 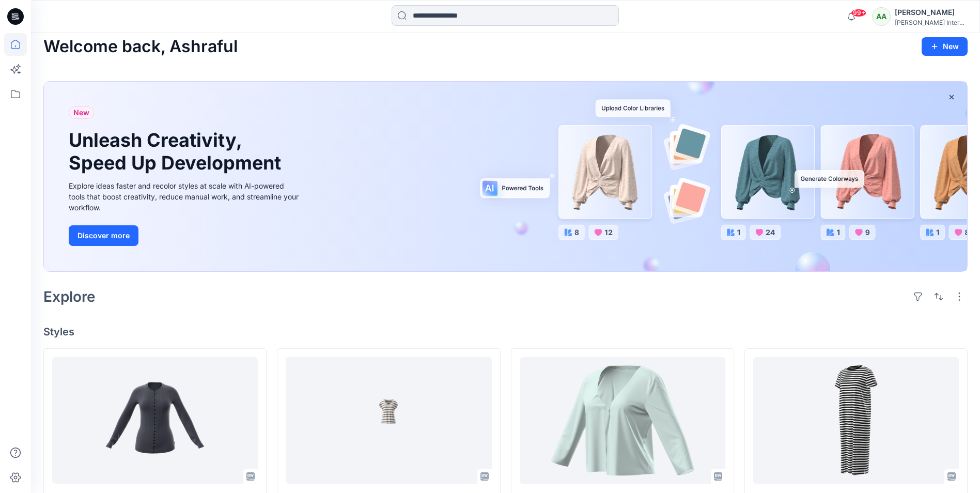 What do you see at coordinates (859, 13) in the screenshot?
I see `span: 99+` at bounding box center [859, 13].